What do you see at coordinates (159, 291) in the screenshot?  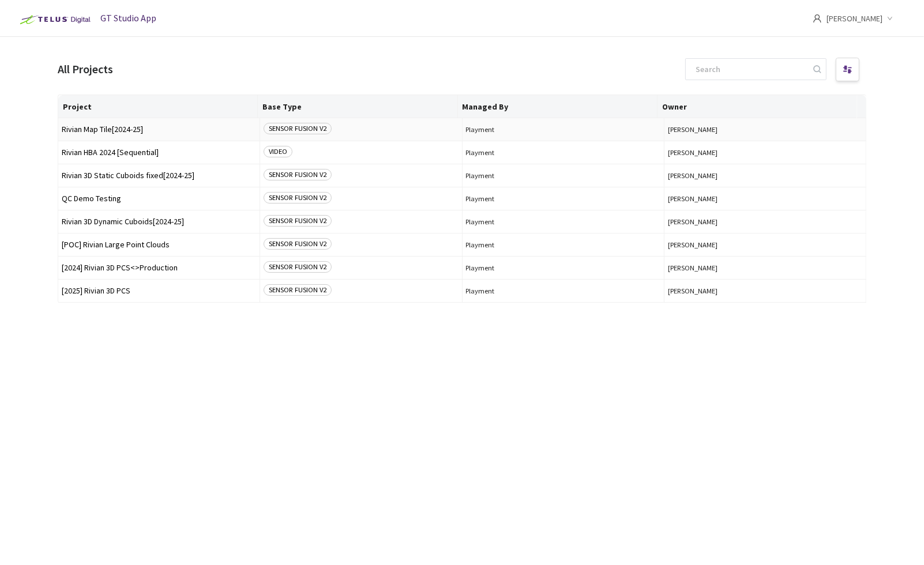 I see `span: [2025] Rivian 3D PCS` at bounding box center [159, 291].